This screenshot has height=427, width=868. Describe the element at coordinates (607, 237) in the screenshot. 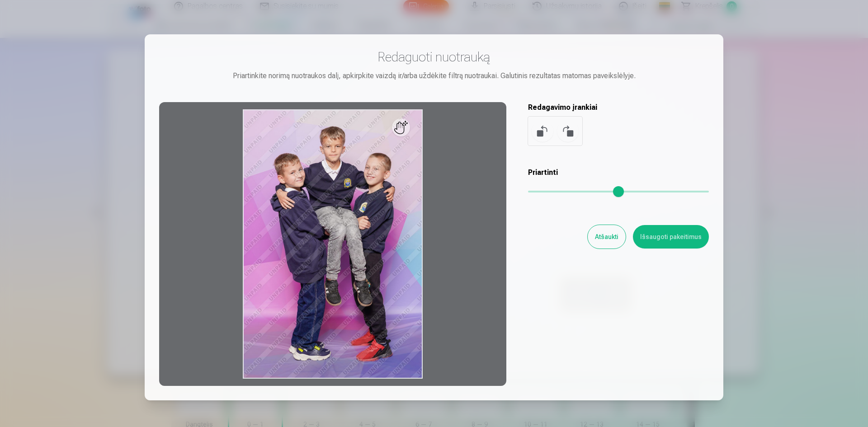

I see `button: Atšaukti` at that location.